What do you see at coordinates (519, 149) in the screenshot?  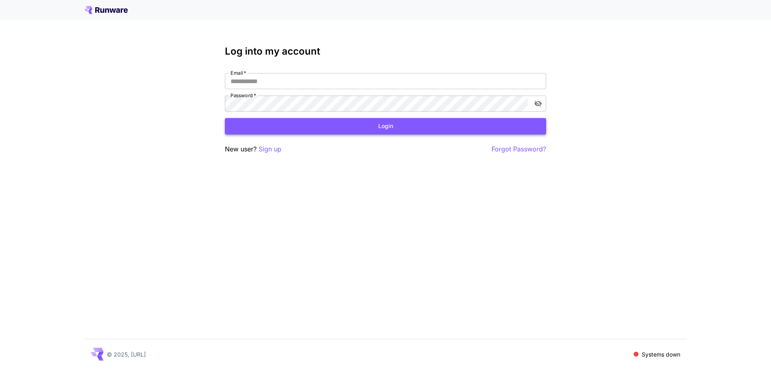 I see `button: Forgot Password?` at bounding box center [519, 149].